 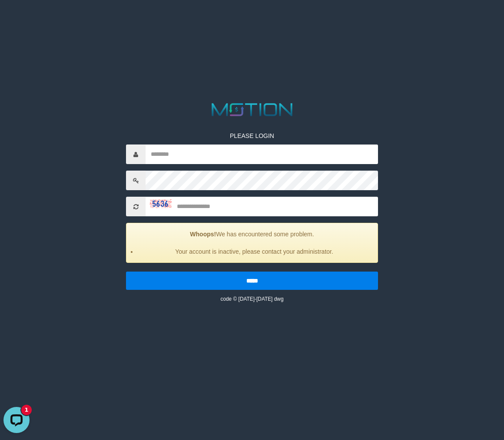 What do you see at coordinates (26, 6) in the screenshot?
I see `div: new message indicator` at bounding box center [26, 6].